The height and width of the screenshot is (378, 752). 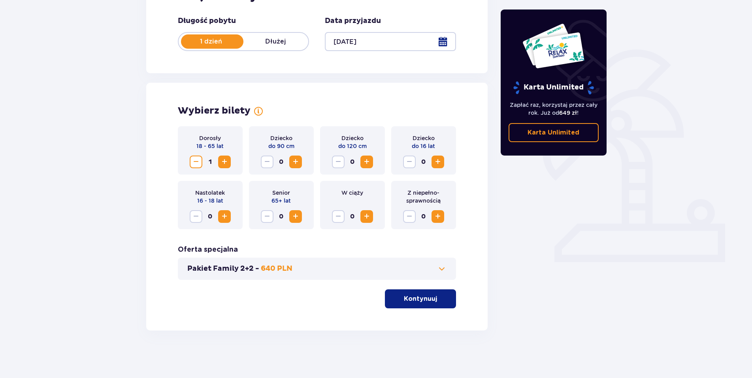 I want to click on p: Z niepełno­sprawnością, so click(x=424, y=197).